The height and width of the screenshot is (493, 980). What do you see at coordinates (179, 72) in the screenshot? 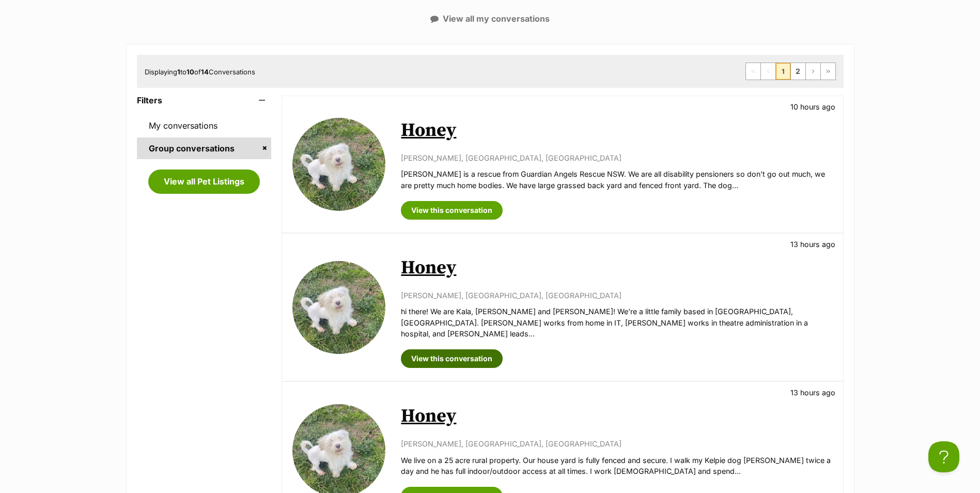
I see `strong: 1` at bounding box center [179, 72].